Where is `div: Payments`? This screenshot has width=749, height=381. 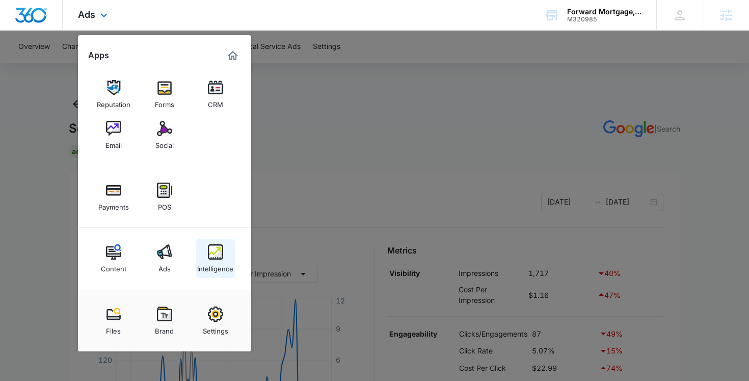 div: Payments is located at coordinates (114, 204).